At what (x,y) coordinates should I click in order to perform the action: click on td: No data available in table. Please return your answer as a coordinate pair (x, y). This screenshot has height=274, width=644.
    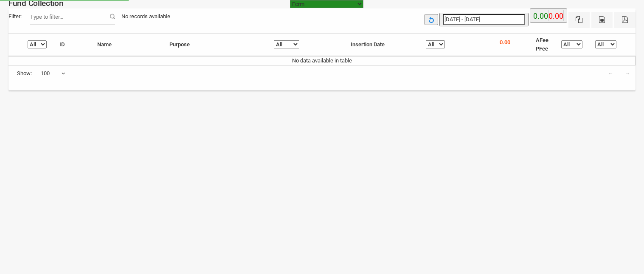
    Looking at the image, I should click on (322, 60).